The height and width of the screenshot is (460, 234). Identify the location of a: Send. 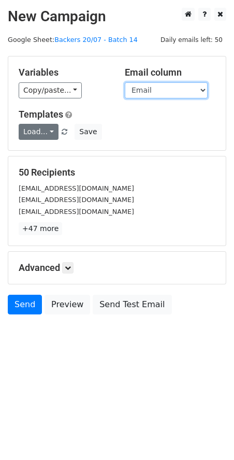
(25, 304).